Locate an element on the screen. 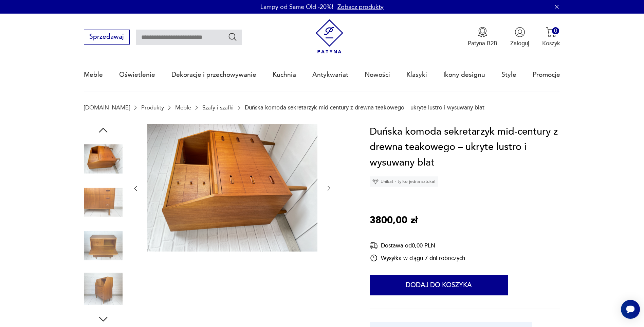 This screenshot has width=644, height=327. a: Produkty is located at coordinates (153, 107).